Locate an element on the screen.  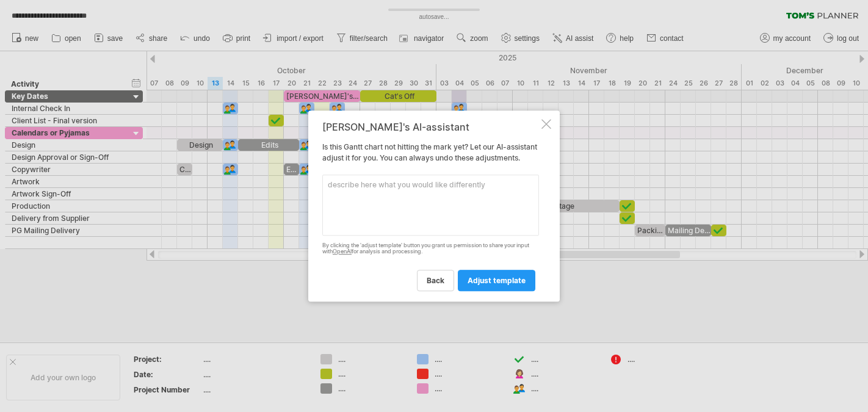
div: By clicking the 'adjust template' button you grant us permission to share your input with for ana... is located at coordinates (430, 249).